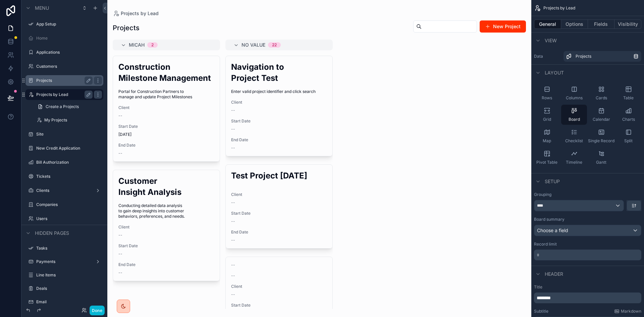 The height and width of the screenshot is (317, 644). What do you see at coordinates (543, 195) in the screenshot?
I see `label: Grouping` at bounding box center [543, 195].